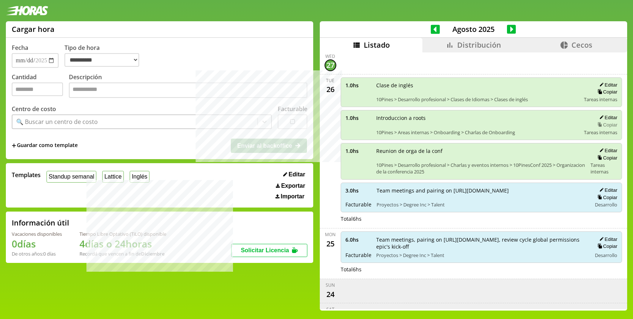 This screenshot has width=633, height=319. I want to click on button: Inglés, so click(140, 176).